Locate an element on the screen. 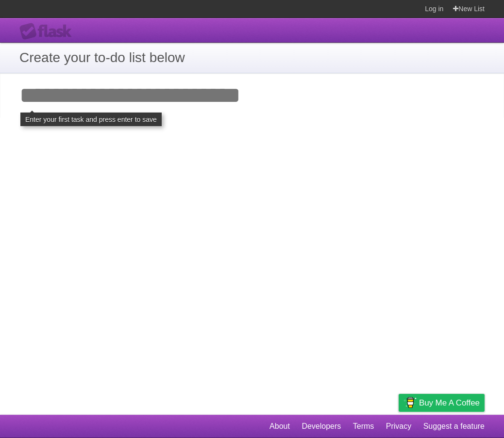  div: Flask is located at coordinates (49, 31).